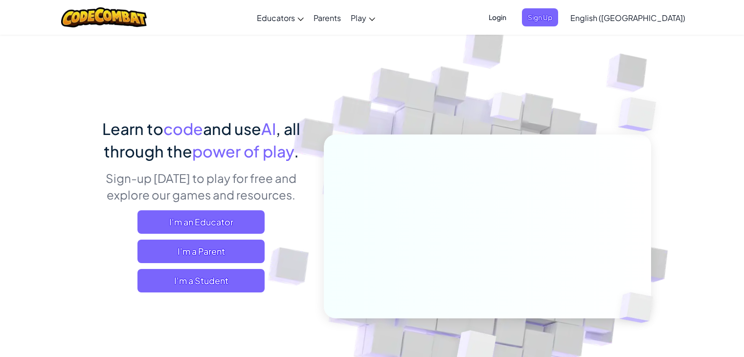  Describe the element at coordinates (201, 252) in the screenshot. I see `a: I'm a Parent` at that location.